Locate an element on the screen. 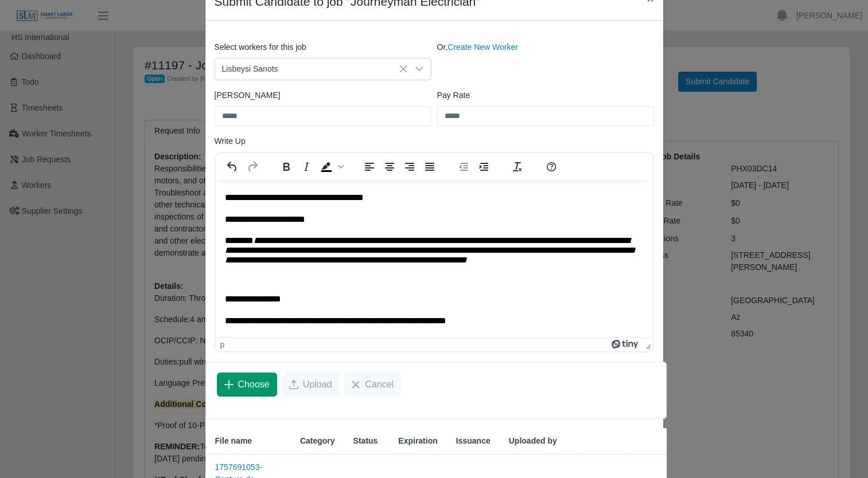  button: Help is located at coordinates (551, 167).